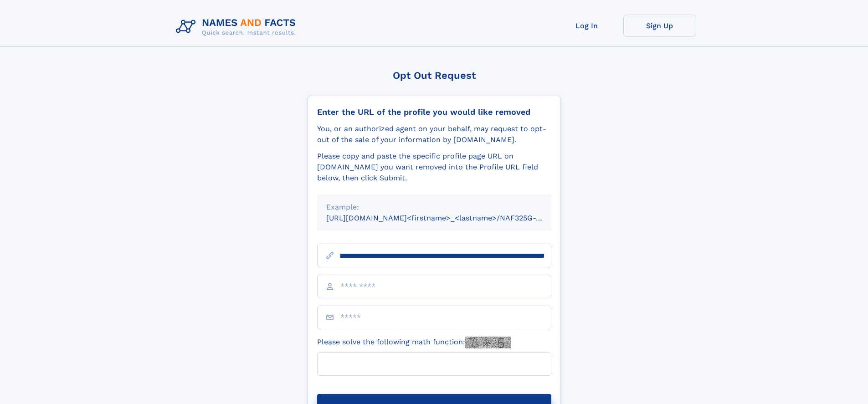  What do you see at coordinates (434, 207) in the screenshot?
I see `div: Example:` at bounding box center [434, 207].